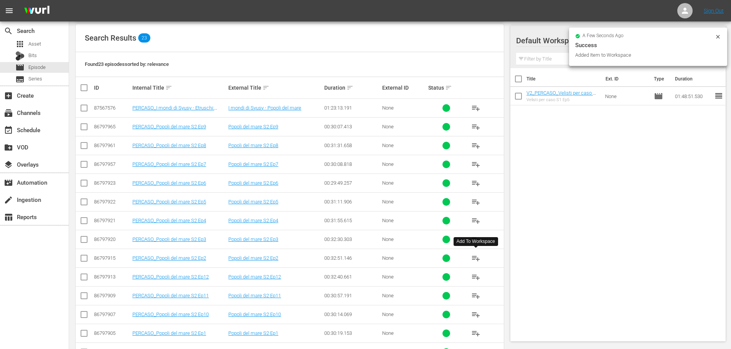 The height and width of the screenshot is (349, 731). Describe the element at coordinates (112, 127) in the screenshot. I see `div: 86797965` at that location.